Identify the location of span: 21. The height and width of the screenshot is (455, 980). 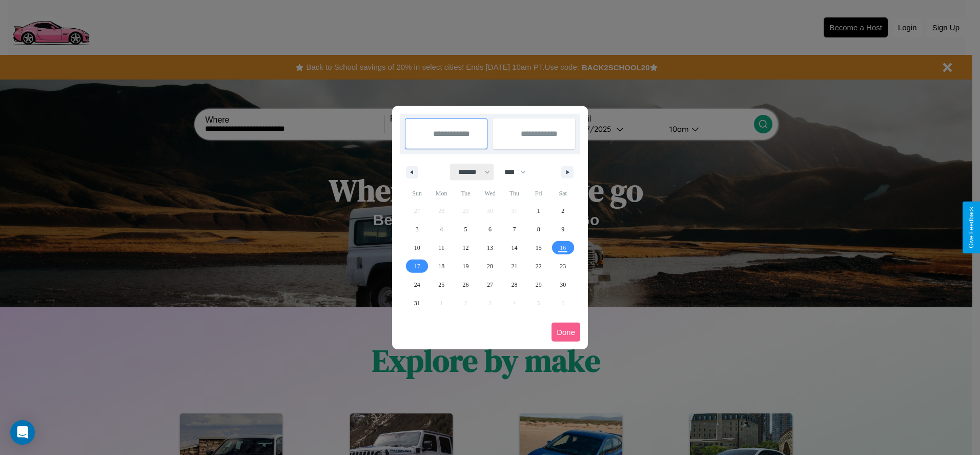
(514, 266).